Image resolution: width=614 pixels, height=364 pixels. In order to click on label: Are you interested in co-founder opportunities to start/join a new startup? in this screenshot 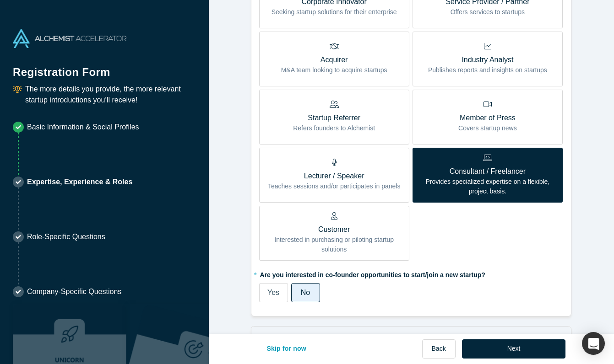, I will do `click(412, 273)`.